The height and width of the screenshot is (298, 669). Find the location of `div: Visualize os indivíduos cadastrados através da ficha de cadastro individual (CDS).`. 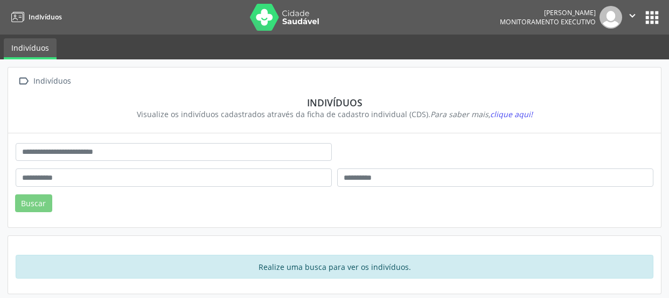

div: Visualize os indivíduos cadastrados através da ficha de cadastro individual (CDS). is located at coordinates (335, 114).